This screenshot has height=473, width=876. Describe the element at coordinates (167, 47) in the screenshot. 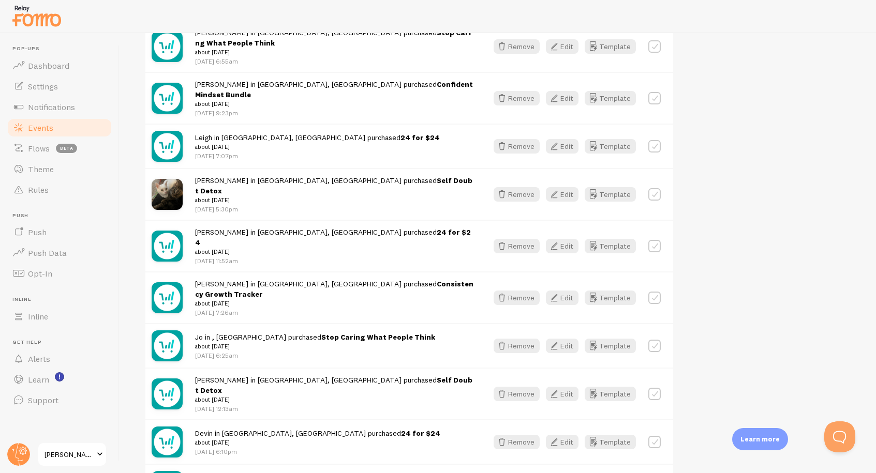

I see `img: 3aad4b9b0a75bf0b9f13f1783b670f7a` at that location.